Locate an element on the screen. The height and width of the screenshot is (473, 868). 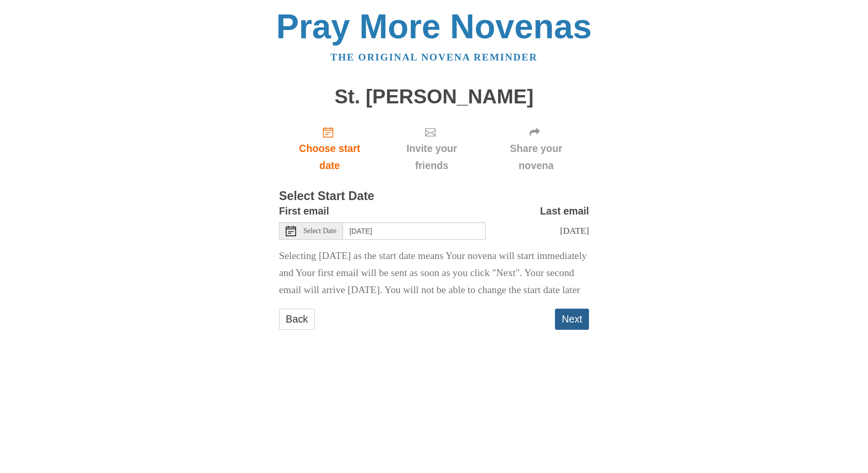
a: Back is located at coordinates (297, 319).